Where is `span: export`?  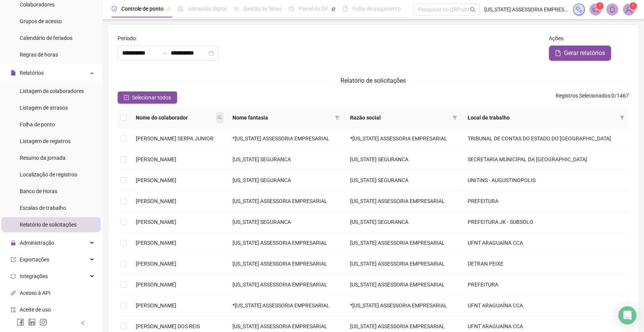
span: export is located at coordinates (13, 259).